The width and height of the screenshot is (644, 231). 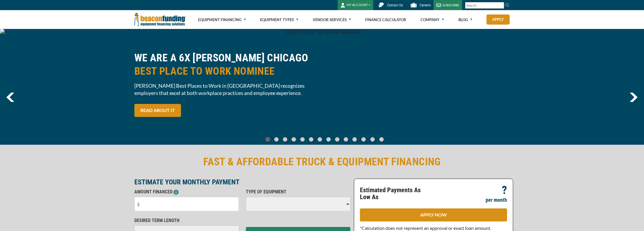 I want to click on a: Finance Calculator, so click(x=386, y=20).